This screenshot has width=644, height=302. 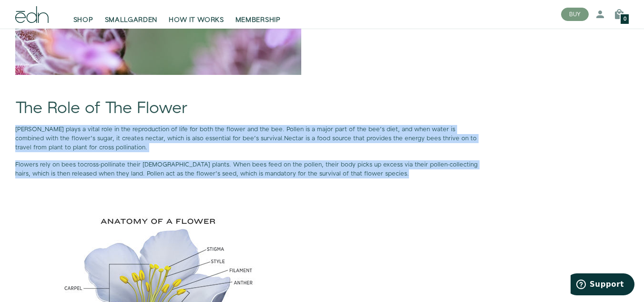 I want to click on span: Flowers rely on bees to, so click(x=50, y=165).